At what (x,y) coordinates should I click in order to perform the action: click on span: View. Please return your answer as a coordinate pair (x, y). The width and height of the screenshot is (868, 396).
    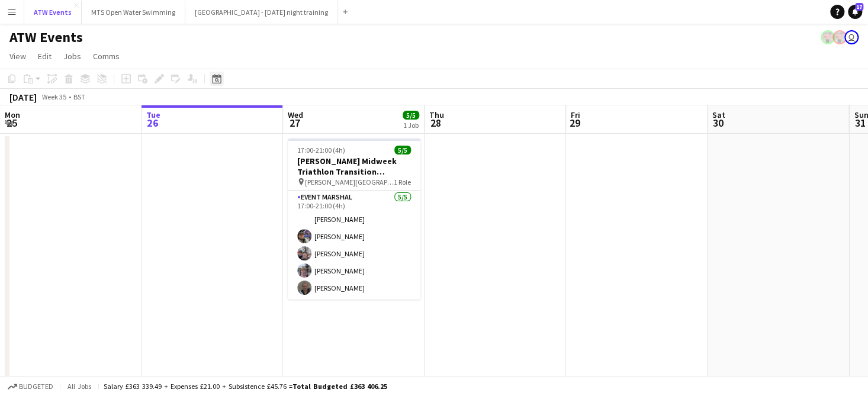
    Looking at the image, I should click on (18, 56).